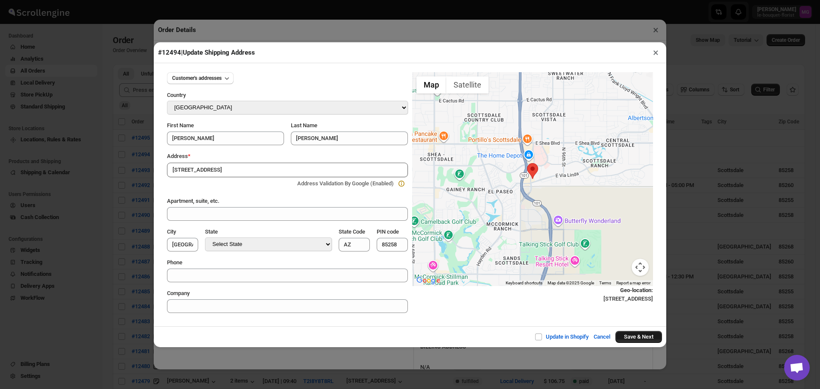 This screenshot has width=820, height=389. Describe the element at coordinates (636, 290) in the screenshot. I see `b: Geo-location :` at that location.